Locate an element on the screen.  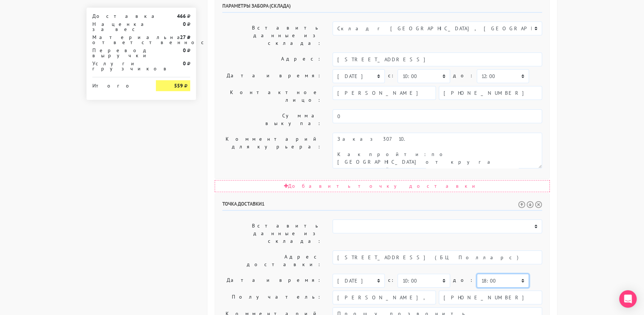
div: Перевод выручки is located at coordinates (119, 53).